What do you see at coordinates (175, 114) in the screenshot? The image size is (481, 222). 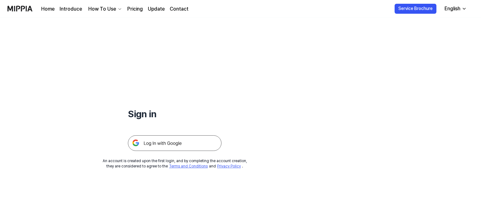 I see `h1: Sign in` at bounding box center [175, 114].